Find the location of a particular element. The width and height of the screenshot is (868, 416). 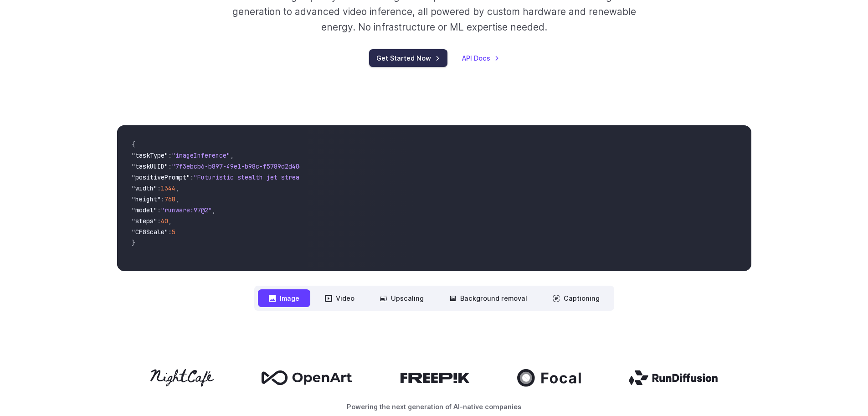

span: "Futuristic stealth jet streaking through a neon-lit cityscape with glowing purple exhaust" is located at coordinates (359, 177).